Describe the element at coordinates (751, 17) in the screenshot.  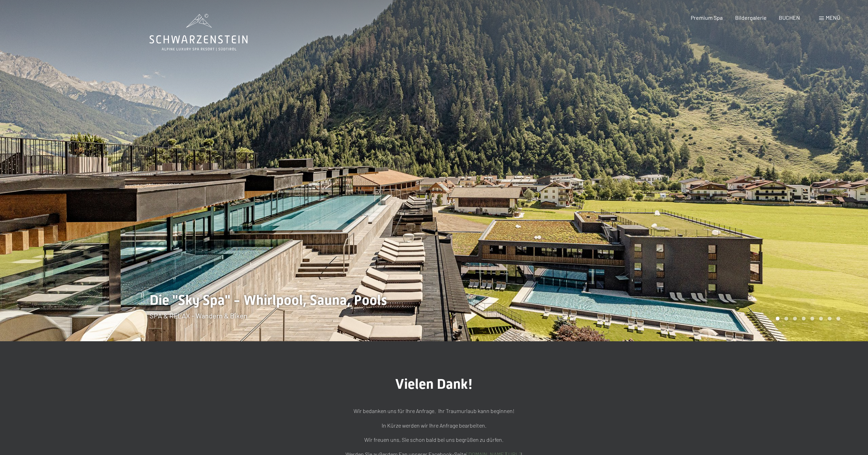
I see `a: Bildergalerie` at that location.